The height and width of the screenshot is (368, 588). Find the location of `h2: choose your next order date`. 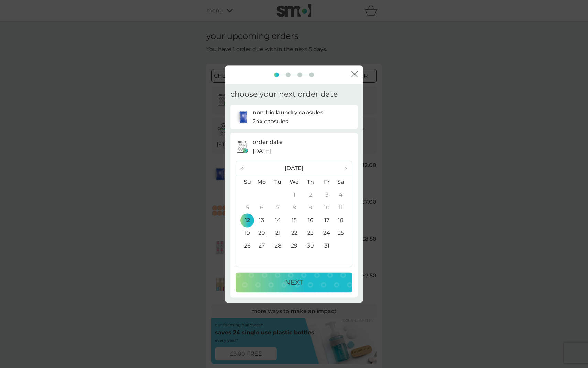

h2: choose your next order date is located at coordinates (284, 94).